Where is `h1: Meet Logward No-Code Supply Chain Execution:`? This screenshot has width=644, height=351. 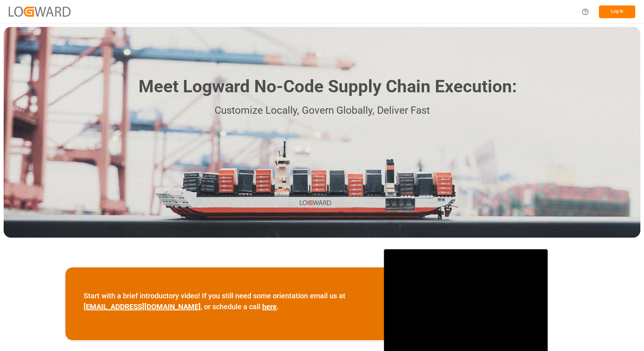
h1: Meet Logward No-Code Supply Chain Execution: is located at coordinates (328, 86).